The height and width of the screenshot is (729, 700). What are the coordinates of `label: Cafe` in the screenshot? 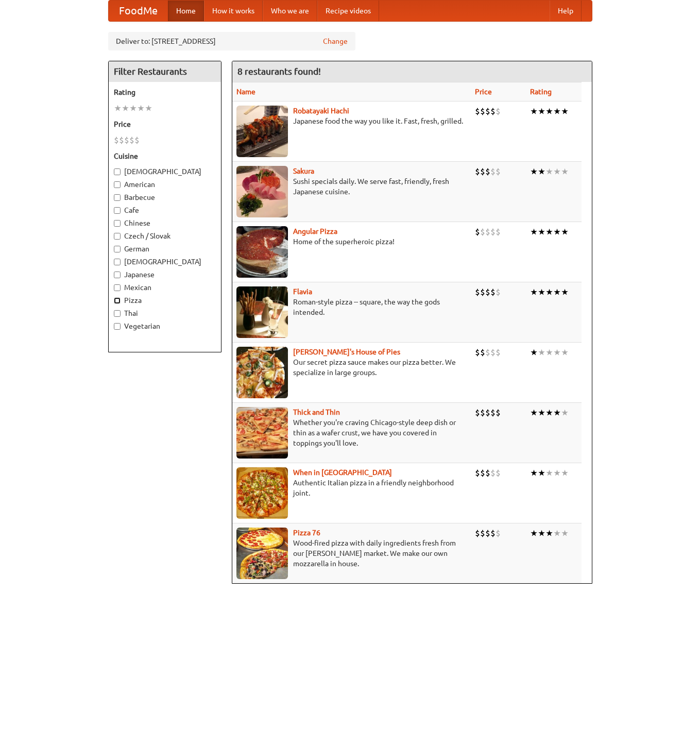 It's located at (164, 211).